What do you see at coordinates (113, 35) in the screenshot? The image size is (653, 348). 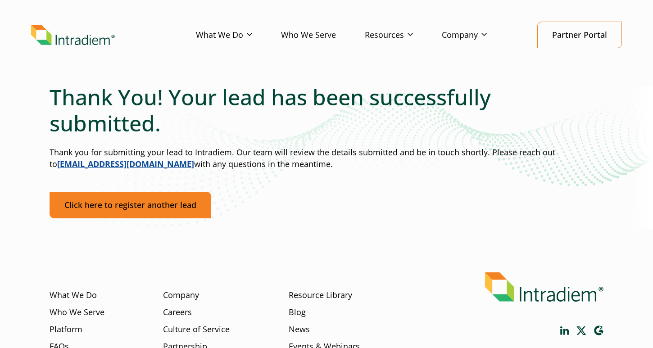 I see `a: Link to homepage of Intradiem` at bounding box center [113, 35].